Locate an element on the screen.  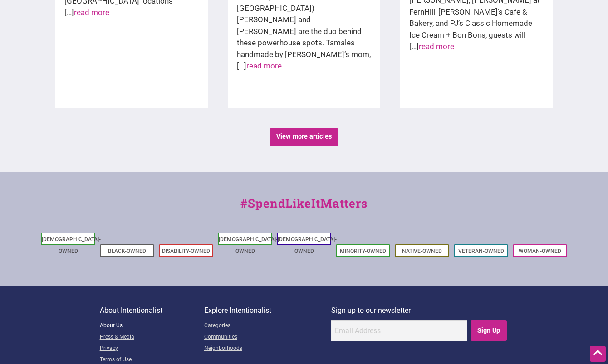
a: Black-Owned is located at coordinates (127, 251).